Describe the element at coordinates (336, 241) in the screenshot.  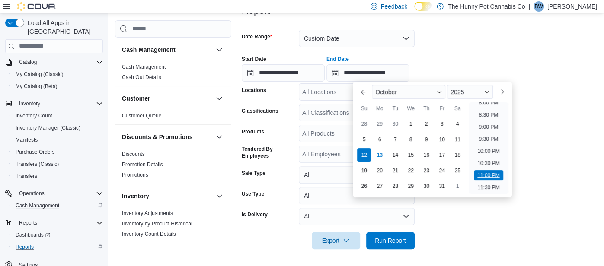
I see `button: Export` at that location.